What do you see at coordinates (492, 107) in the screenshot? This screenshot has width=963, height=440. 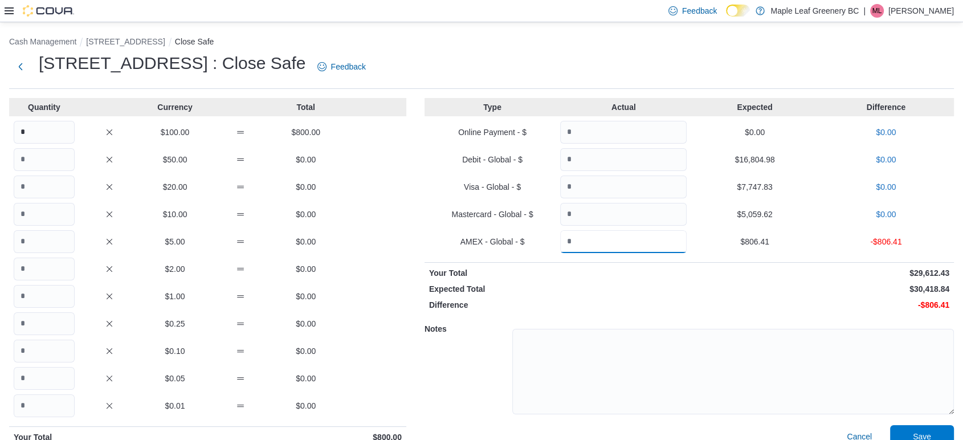 I see `p: Type` at bounding box center [492, 107].